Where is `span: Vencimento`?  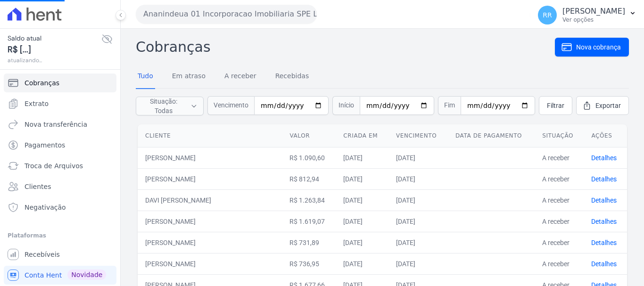 span: Vencimento is located at coordinates (230, 106).